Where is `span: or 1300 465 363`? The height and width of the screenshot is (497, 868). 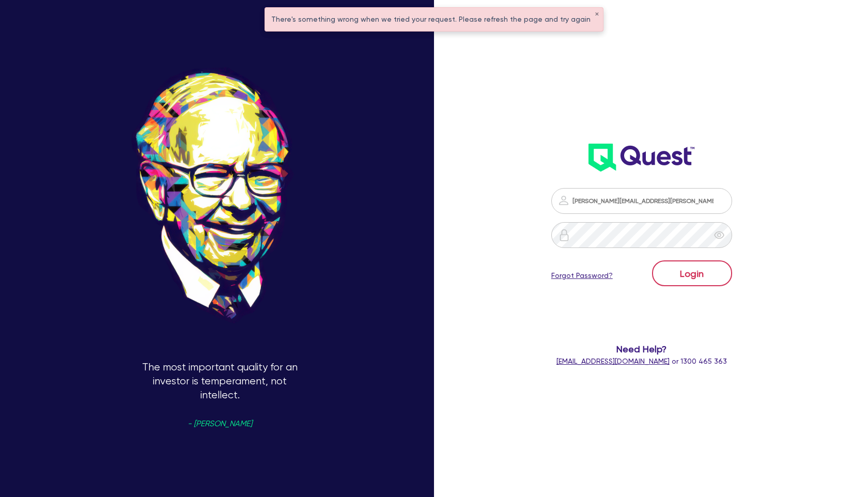 span: or 1300 465 363 is located at coordinates (642, 361).